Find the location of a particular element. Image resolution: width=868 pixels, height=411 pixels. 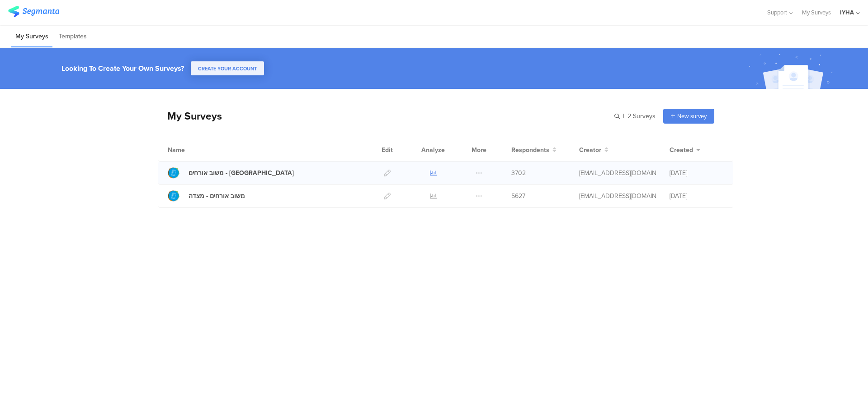

div: Name is located at coordinates (195, 150).